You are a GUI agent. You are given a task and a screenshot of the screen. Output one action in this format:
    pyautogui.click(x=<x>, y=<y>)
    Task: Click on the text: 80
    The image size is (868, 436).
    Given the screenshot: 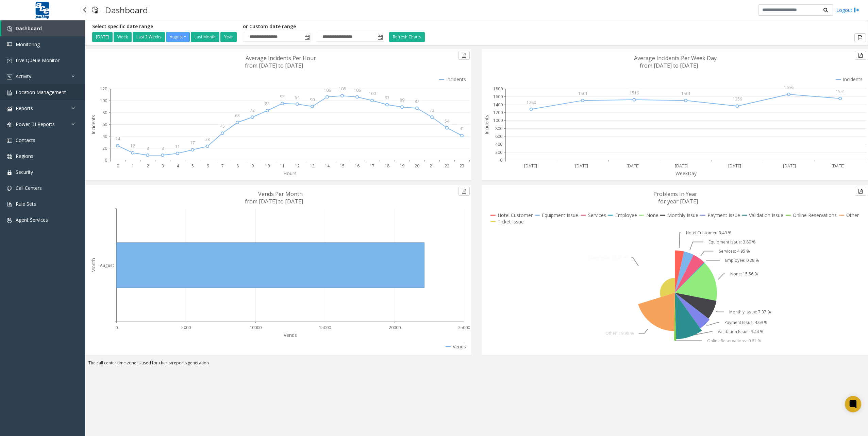 What is the action you would take?
    pyautogui.click(x=105, y=112)
    